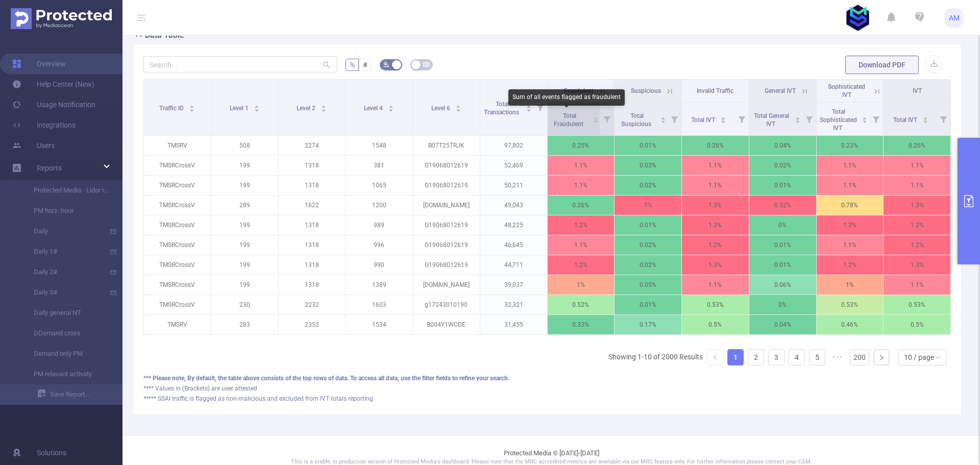 Image resolution: width=980 pixels, height=465 pixels. I want to click on span: Reports, so click(49, 168).